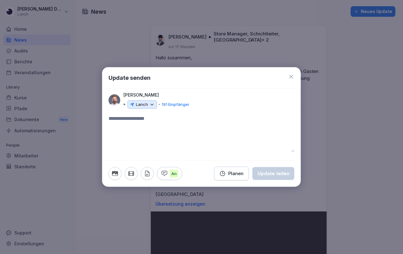 This screenshot has height=254, width=403. Describe the element at coordinates (231, 174) in the screenshot. I see `div: Planen` at that location.